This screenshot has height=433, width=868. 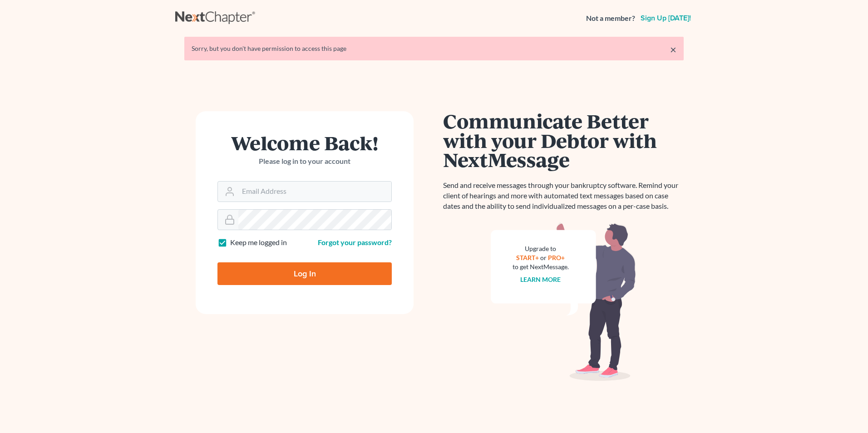 What do you see at coordinates (258, 242) in the screenshot?
I see `label: Keep me logged in` at bounding box center [258, 242].